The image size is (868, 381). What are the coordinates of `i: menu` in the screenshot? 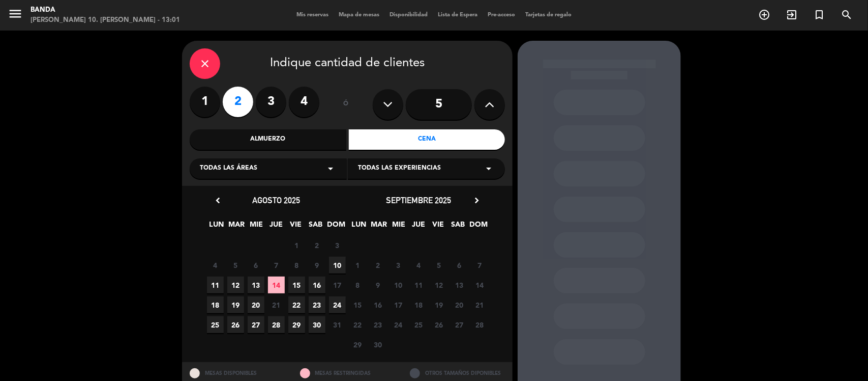 It's located at (15, 14).